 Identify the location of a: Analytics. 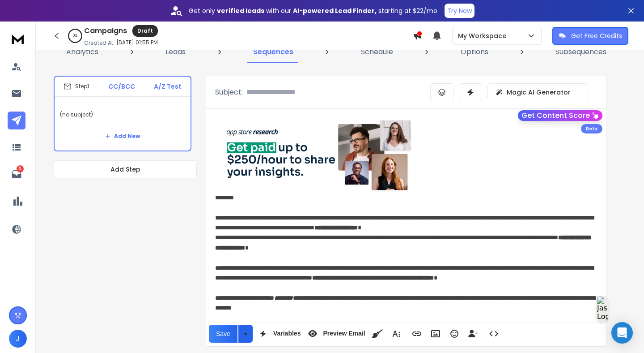
(83, 52).